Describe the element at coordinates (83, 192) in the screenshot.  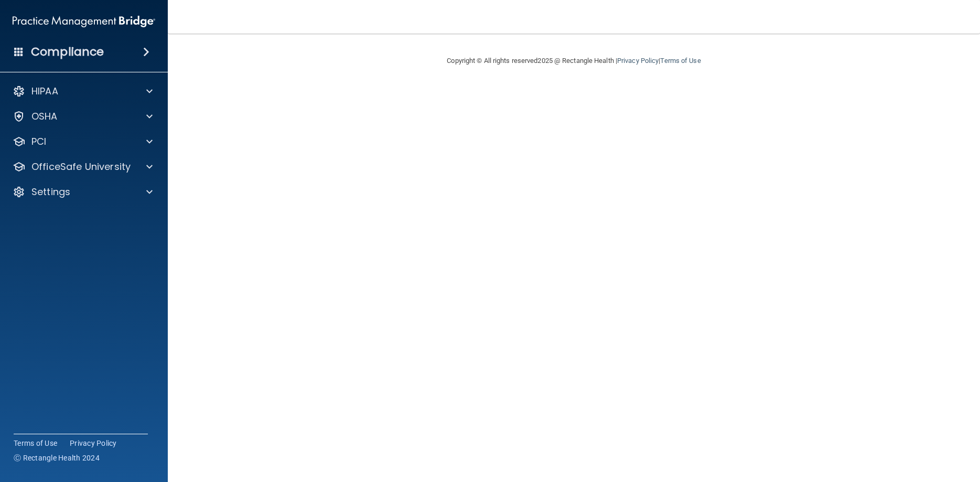
I see `a: Settings` at that location.